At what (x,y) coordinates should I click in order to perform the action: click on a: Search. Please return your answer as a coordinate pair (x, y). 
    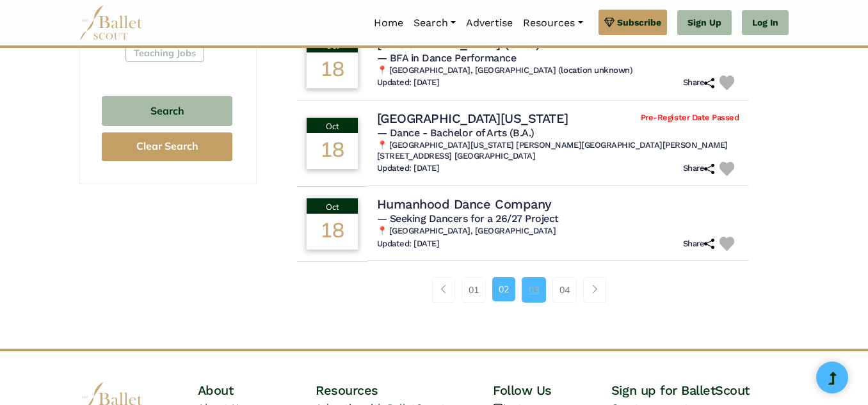
    Looking at the image, I should click on (434, 23).